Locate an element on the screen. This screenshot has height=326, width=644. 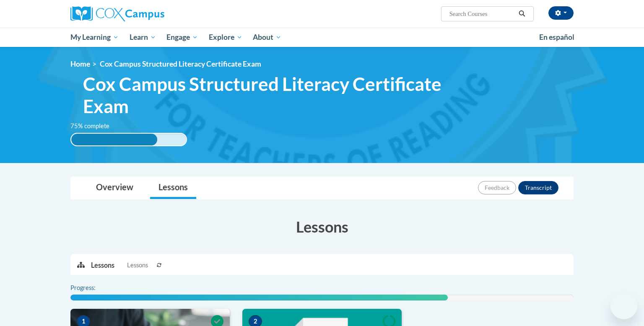
span: Learn is located at coordinates (142, 37).